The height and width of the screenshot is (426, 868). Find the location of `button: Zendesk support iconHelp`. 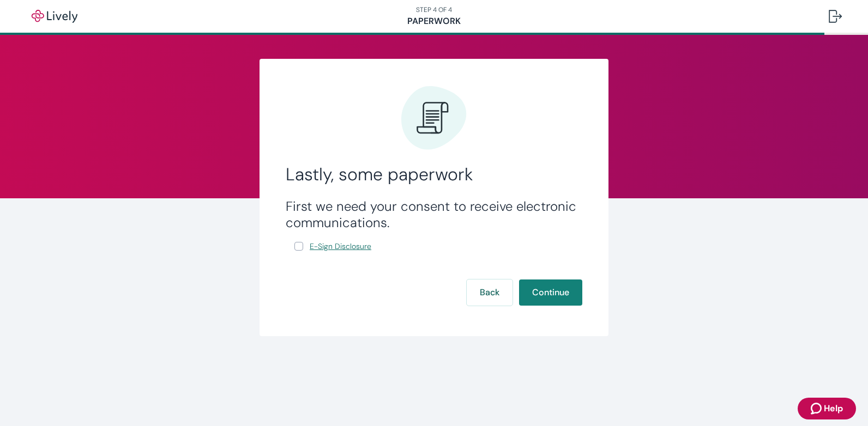

button: Zendesk support iconHelp is located at coordinates (826, 409).